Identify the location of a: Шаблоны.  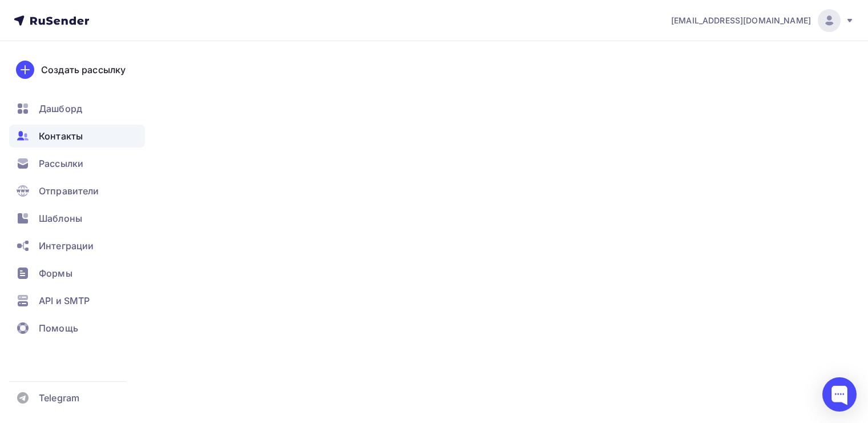
(77, 218).